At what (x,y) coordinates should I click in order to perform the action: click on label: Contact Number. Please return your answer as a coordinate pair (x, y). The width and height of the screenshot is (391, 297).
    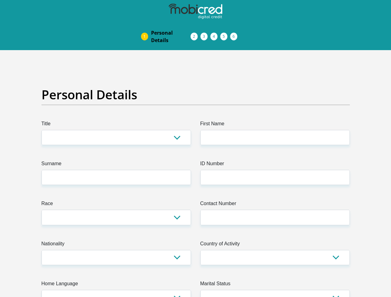
    Looking at the image, I should click on (275, 205).